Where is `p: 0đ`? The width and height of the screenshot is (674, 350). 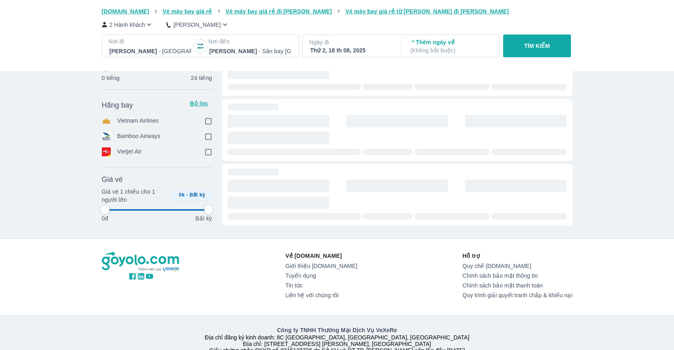 p: 0đ is located at coordinates (105, 218).